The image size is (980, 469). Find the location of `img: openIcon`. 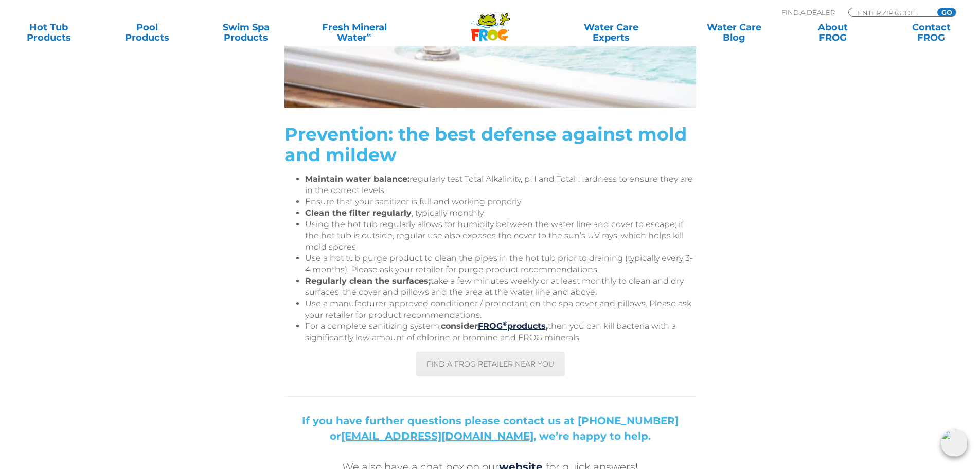

img: openIcon is located at coordinates (954, 443).